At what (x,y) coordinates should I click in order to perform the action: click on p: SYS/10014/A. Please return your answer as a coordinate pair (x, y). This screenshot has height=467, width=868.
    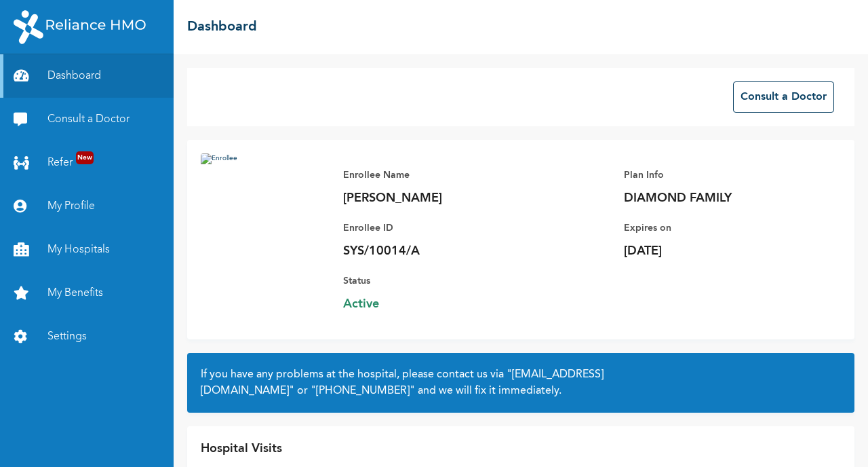
    Looking at the image, I should click on (439, 252).